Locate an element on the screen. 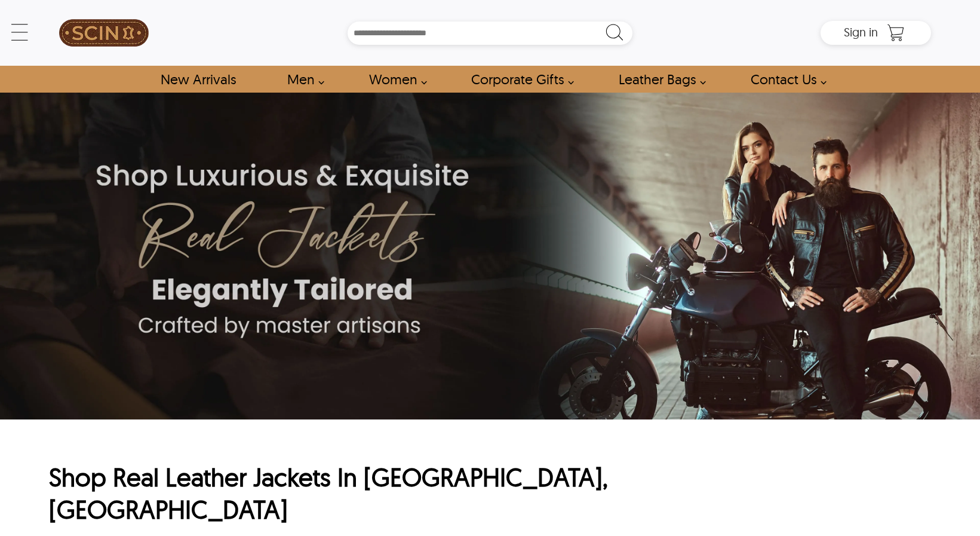 The image size is (980, 536). a: Shop New Arrivals is located at coordinates (197, 79).